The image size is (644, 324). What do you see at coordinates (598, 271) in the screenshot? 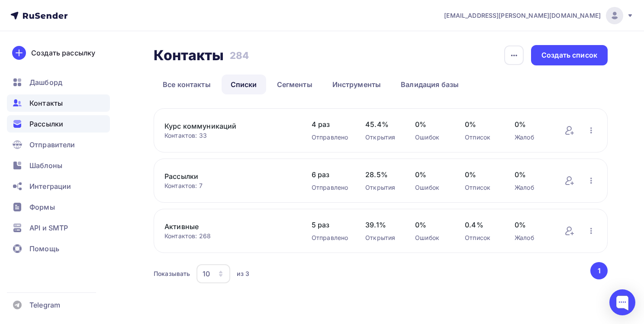
I see `ul: Pagination` at bounding box center [598, 271].